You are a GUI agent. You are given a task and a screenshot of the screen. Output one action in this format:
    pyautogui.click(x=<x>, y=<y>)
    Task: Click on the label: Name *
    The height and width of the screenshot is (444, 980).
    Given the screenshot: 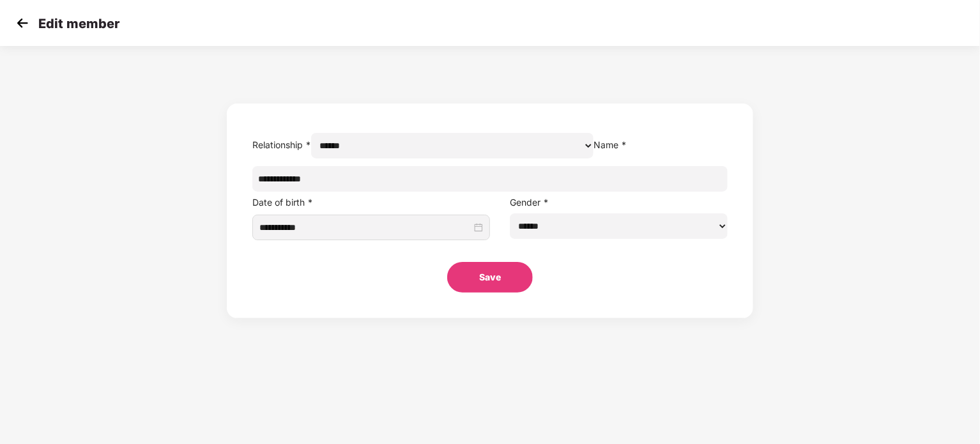 What is the action you would take?
    pyautogui.click(x=610, y=144)
    